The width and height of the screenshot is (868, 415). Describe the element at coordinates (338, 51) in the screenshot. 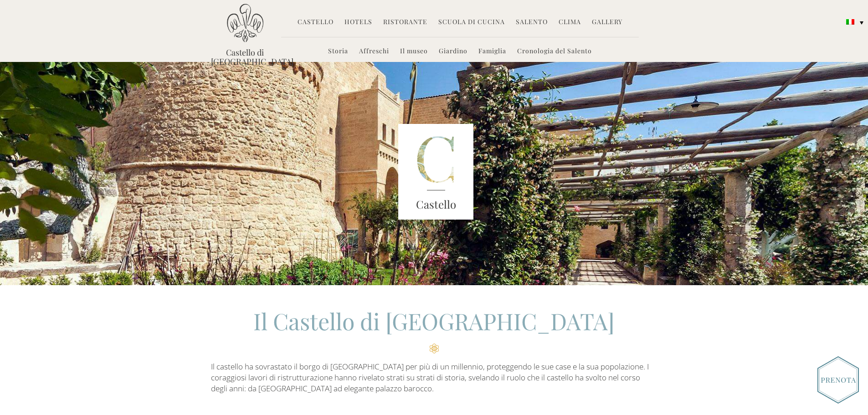

I see `a: Storia` at that location.